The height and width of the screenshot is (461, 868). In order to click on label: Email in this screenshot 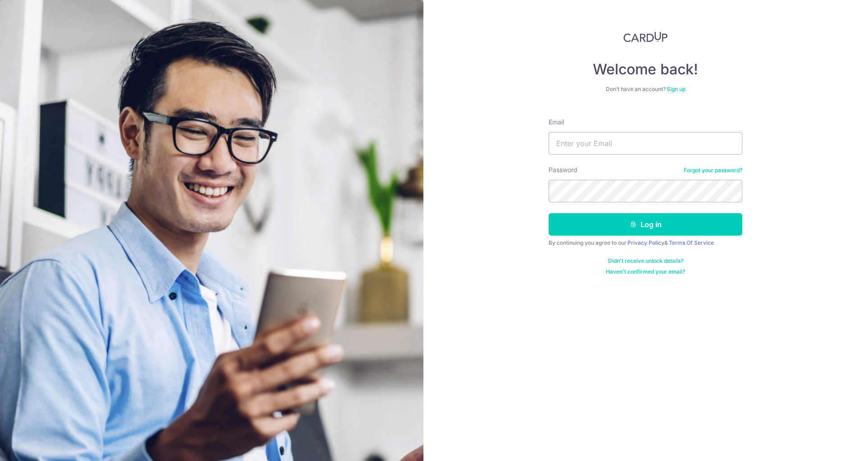, I will do `click(556, 122)`.